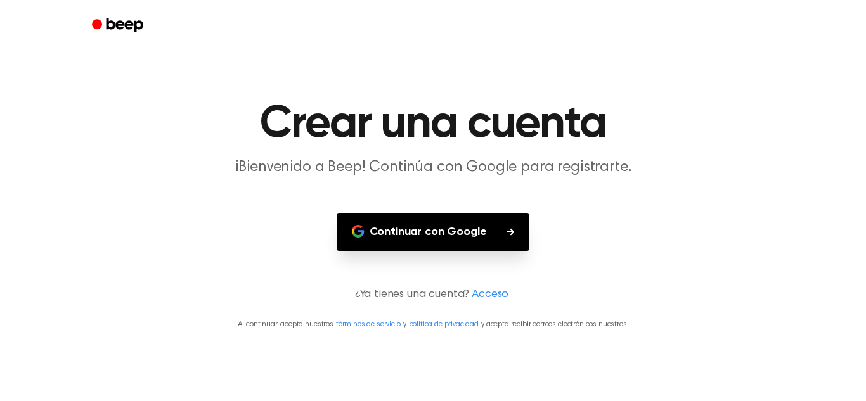 This screenshot has width=866, height=401. What do you see at coordinates (285, 325) in the screenshot?
I see `font: Al continuar, acepta nuestros` at bounding box center [285, 325].